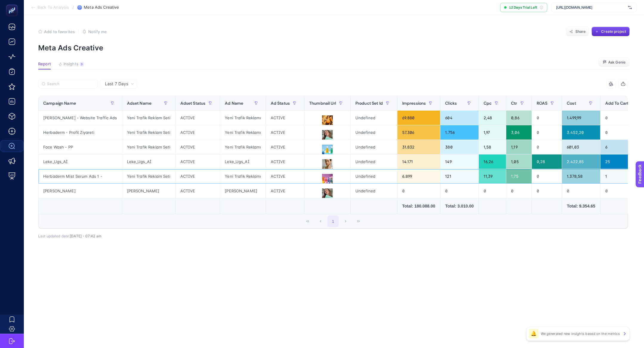 The image size is (644, 348). Describe the element at coordinates (616, 62) in the screenshot. I see `span: Ask Genie` at that location.